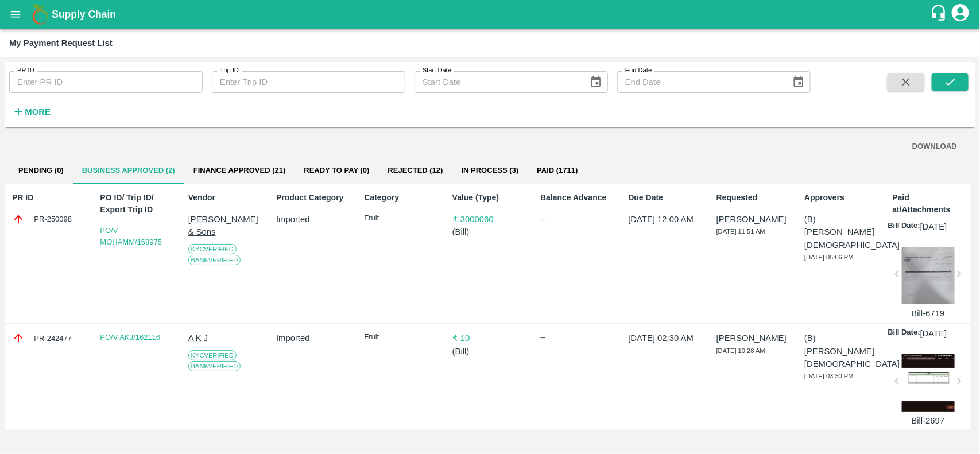 The width and height of the screenshot is (980, 454). Describe the element at coordinates (490, 197) in the screenshot. I see `p: Value (Type)` at that location.